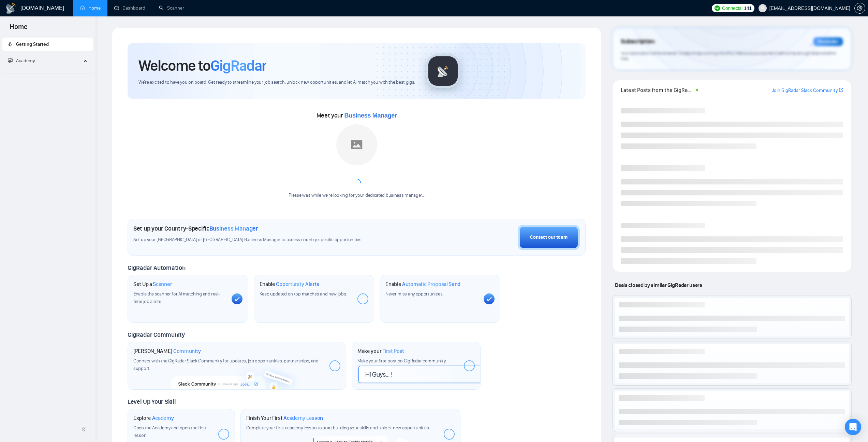 The width and height of the screenshot is (868, 442). Describe the element at coordinates (85, 430) in the screenshot. I see `span: double-left` at that location.